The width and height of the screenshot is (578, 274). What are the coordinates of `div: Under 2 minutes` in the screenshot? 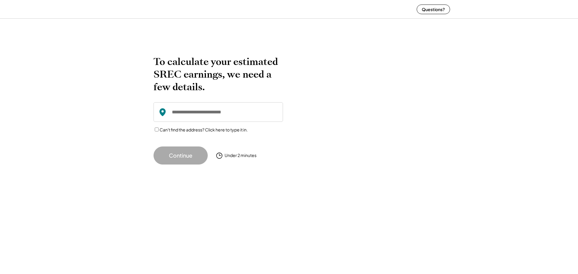 It's located at (240, 156).